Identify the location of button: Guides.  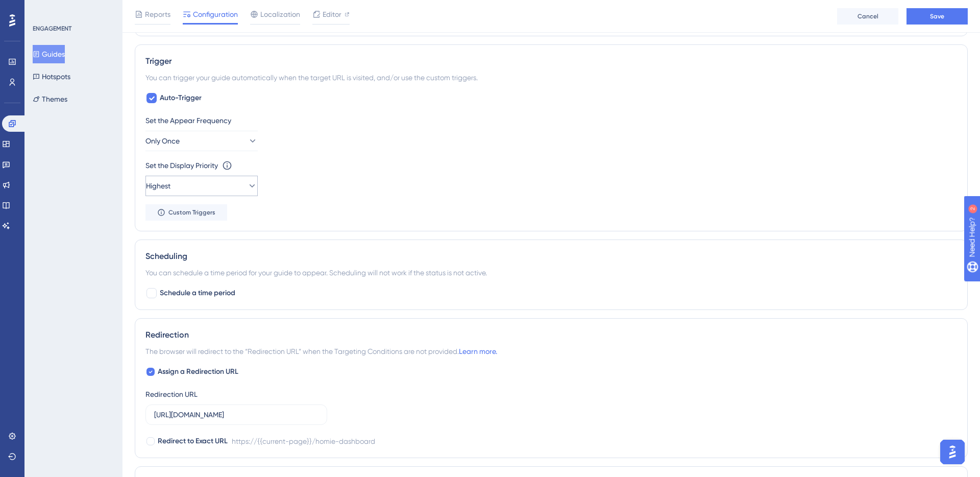
(48, 54).